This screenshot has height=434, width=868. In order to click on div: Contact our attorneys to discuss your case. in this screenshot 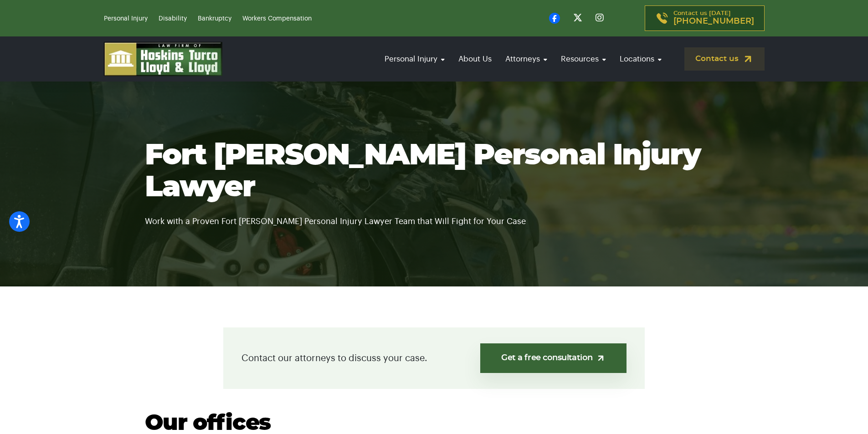, I will do `click(434, 358)`.